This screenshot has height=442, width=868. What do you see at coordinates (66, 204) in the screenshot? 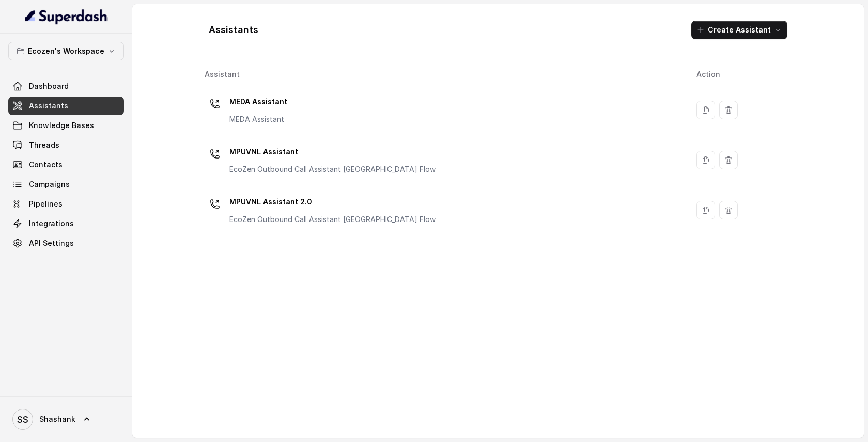
I see `a: Pipelines` at bounding box center [66, 204].